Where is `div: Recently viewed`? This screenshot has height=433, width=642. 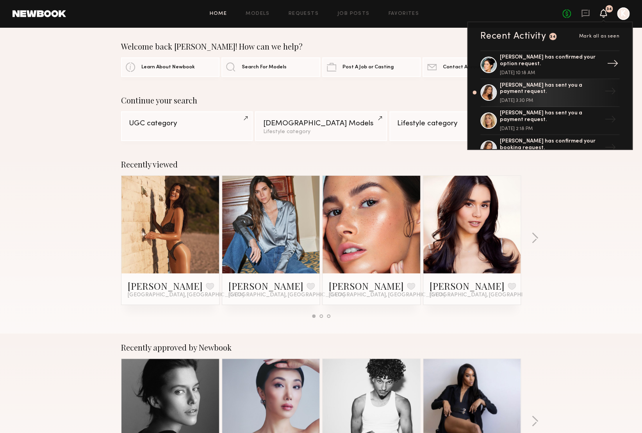 div: Recently viewed is located at coordinates (321, 164).